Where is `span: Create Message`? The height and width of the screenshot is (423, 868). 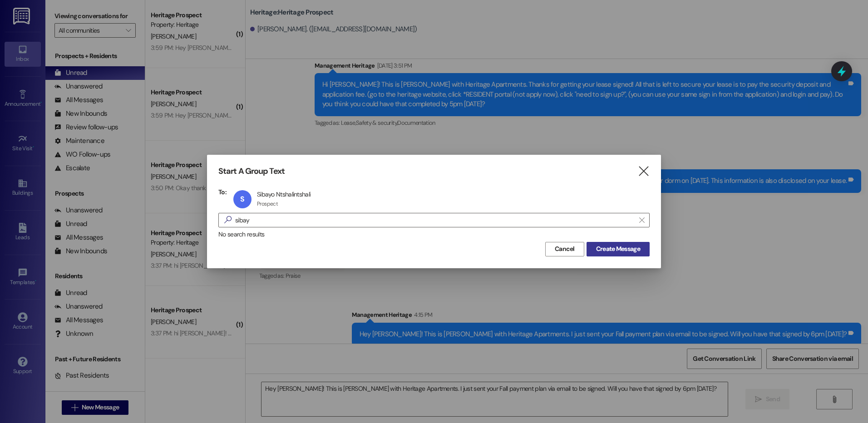 span: Create Message is located at coordinates (618, 249).